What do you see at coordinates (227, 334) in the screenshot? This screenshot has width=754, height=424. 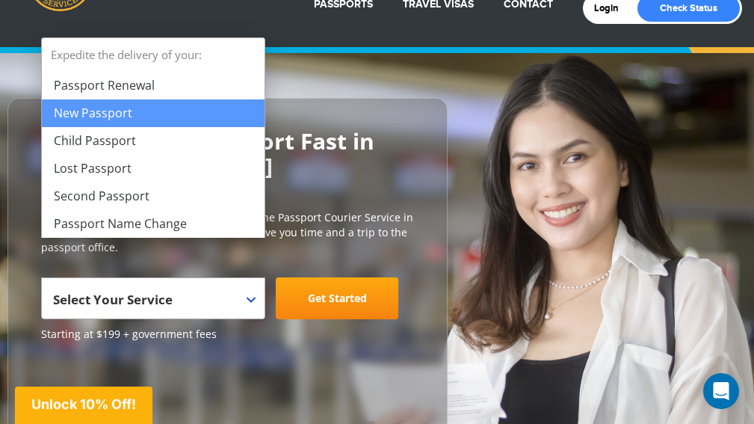 I see `span: Starting at $199 + government fees` at bounding box center [227, 334].